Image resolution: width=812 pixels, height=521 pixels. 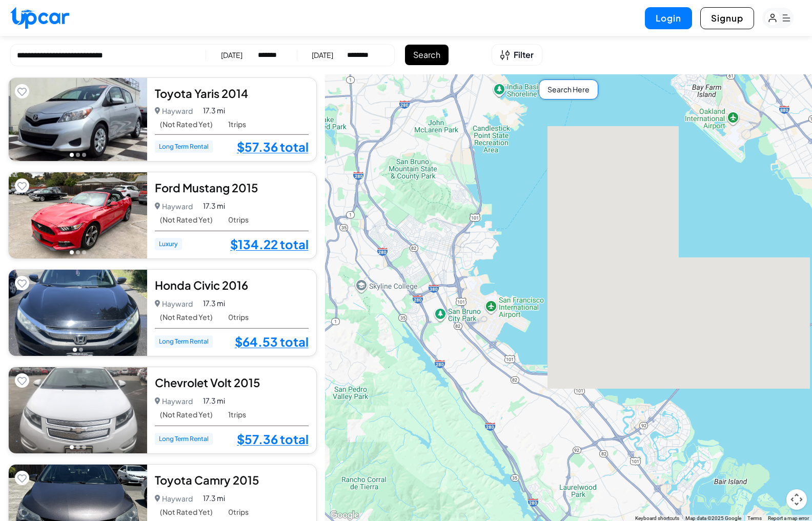 What do you see at coordinates (569, 89) in the screenshot?
I see `div: Search Here` at bounding box center [569, 89].